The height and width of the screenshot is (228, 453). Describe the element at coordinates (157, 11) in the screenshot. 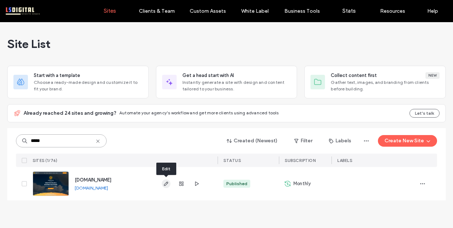

I see `label: Clients & Team` at that location.